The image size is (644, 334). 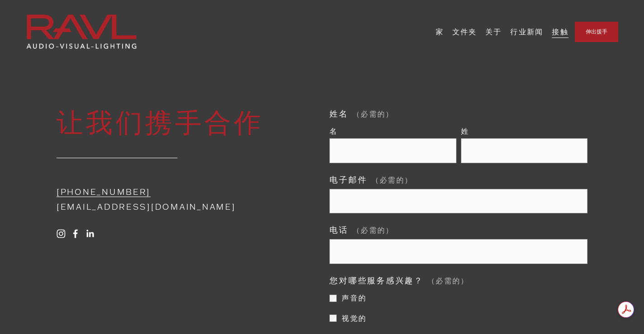 I want to click on font: 让我们携手合作, so click(x=160, y=122).